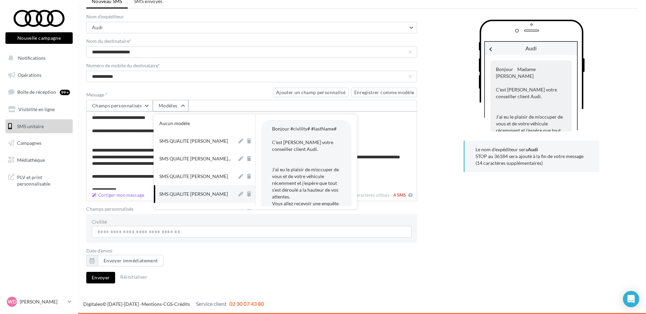  What do you see at coordinates (29, 143) in the screenshot?
I see `span: Campagnes` at bounding box center [29, 143].